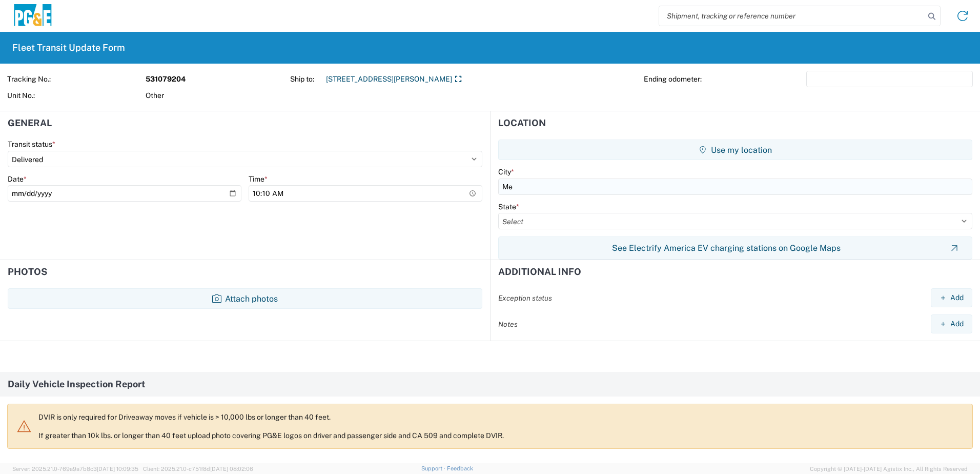 The image size is (980, 474). Describe the element at coordinates (506, 172) in the screenshot. I see `label: City` at that location.